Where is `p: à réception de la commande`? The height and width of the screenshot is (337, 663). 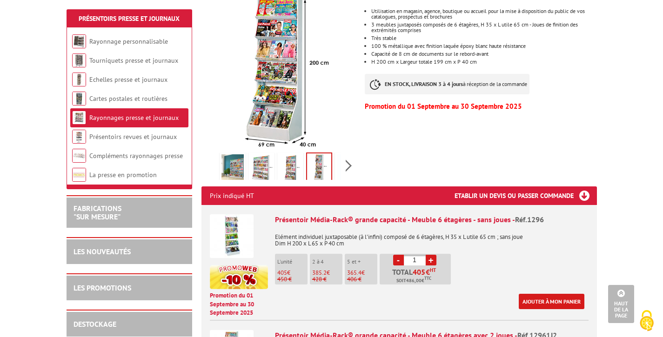 p: à réception de la commande is located at coordinates (447, 84).